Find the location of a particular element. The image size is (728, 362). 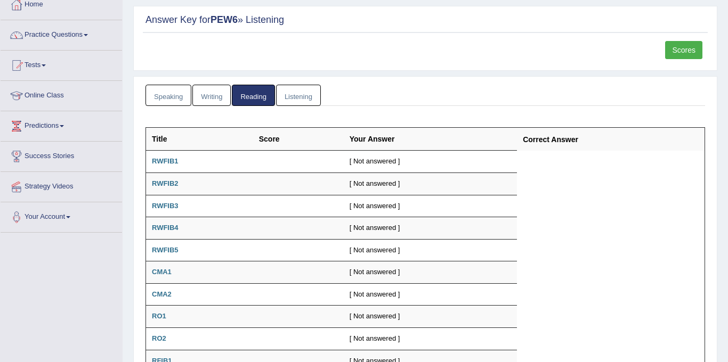

strong: PEW6 is located at coordinates (224, 20).